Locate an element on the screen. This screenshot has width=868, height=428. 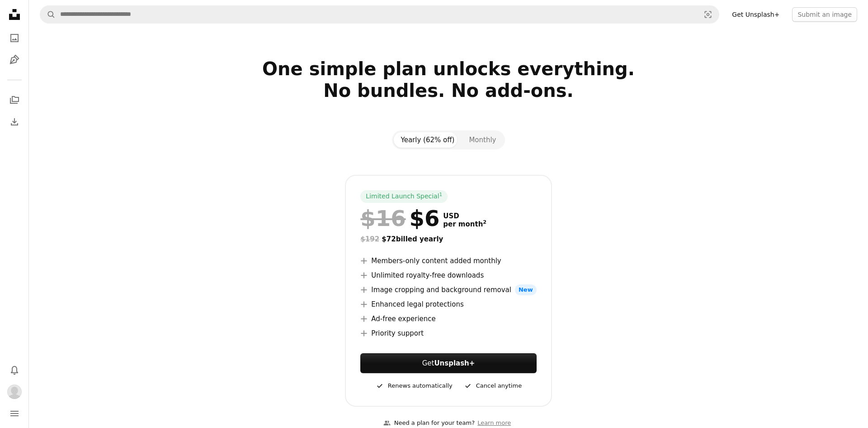
span: USD is located at coordinates (465, 216).